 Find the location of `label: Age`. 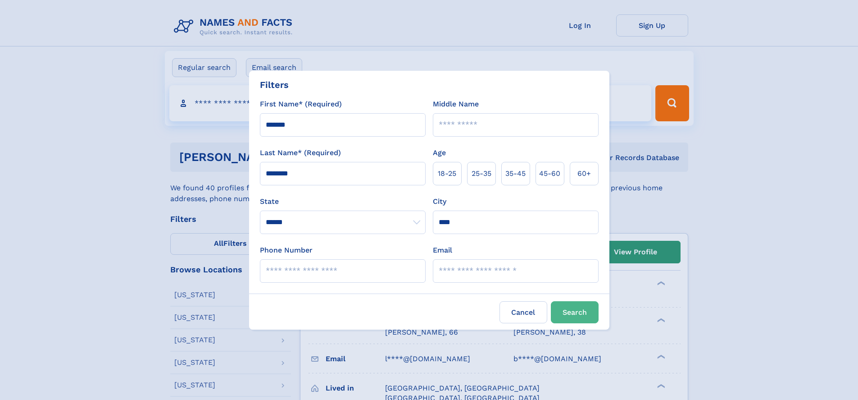

label: Age is located at coordinates (439, 153).